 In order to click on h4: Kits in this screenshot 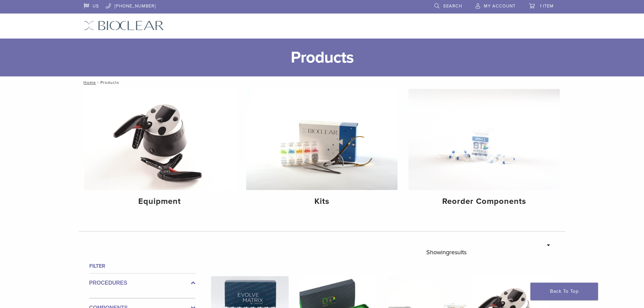, I will do `click(322, 201)`.